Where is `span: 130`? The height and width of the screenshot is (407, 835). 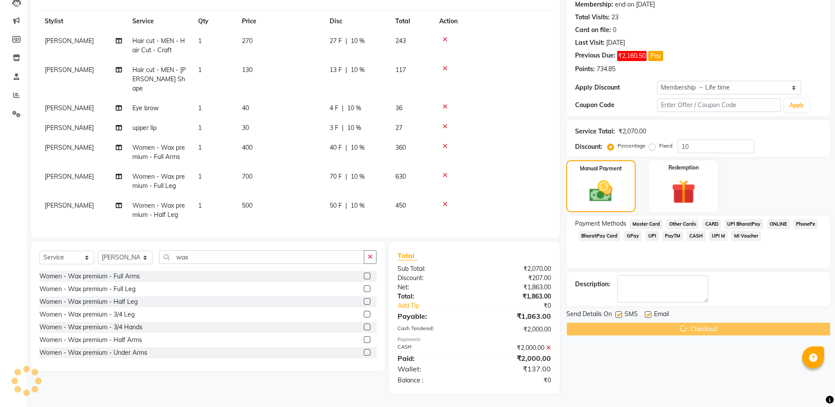
span: 130 is located at coordinates (247, 70).